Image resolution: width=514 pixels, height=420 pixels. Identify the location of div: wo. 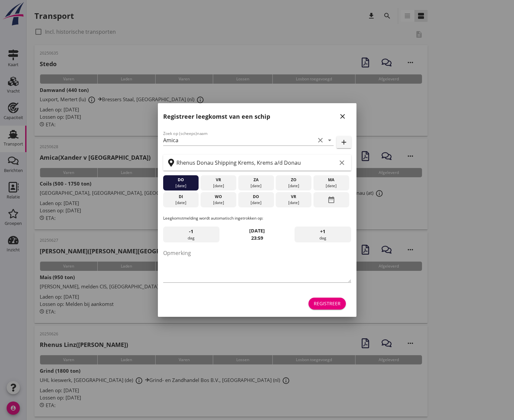
(218, 197).